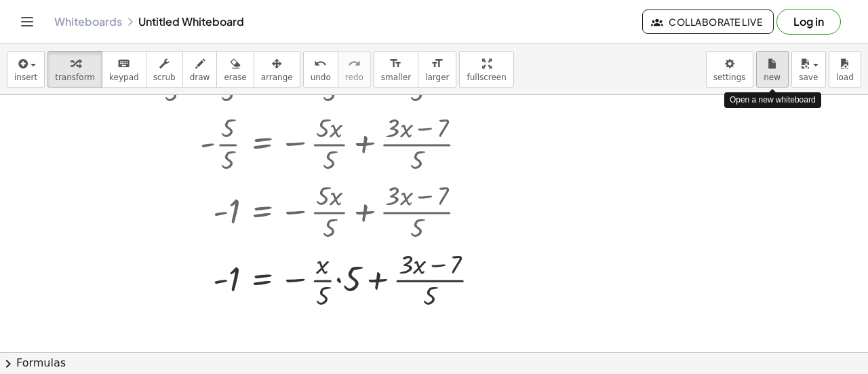 This screenshot has width=868, height=374. What do you see at coordinates (772, 78) in the screenshot?
I see `span: new` at bounding box center [772, 78].